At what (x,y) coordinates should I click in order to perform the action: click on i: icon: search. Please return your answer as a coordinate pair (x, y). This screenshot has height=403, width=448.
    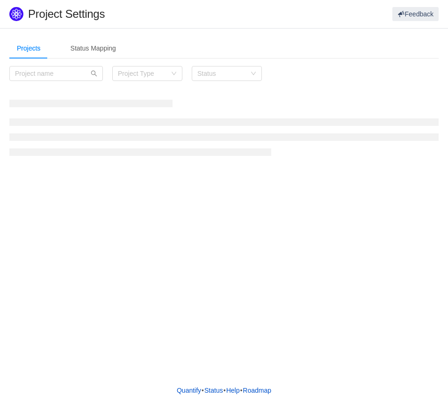
    Looking at the image, I should click on (94, 73).